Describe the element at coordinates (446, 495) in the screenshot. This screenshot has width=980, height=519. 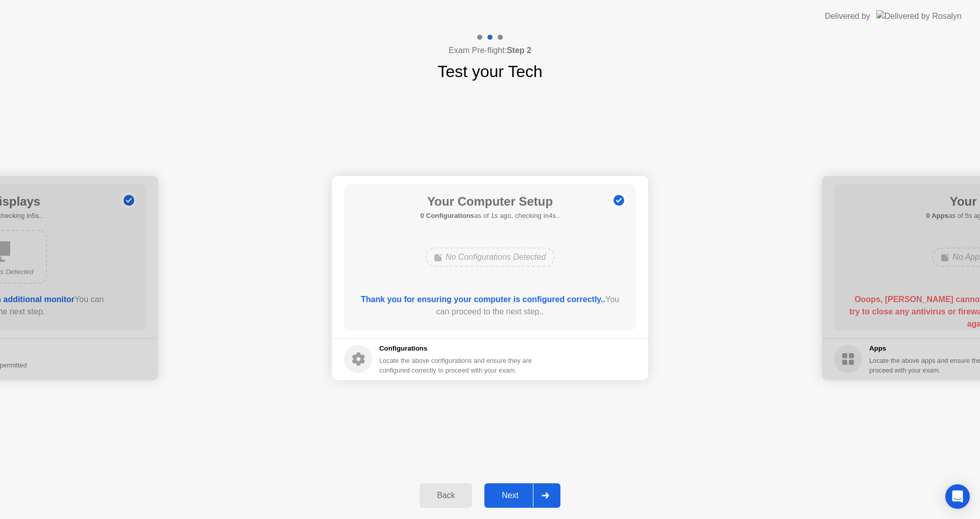
I see `button: Back` at that location.